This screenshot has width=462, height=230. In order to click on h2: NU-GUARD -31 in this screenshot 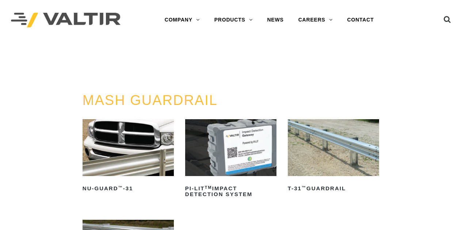, I will do `click(128, 189)`.